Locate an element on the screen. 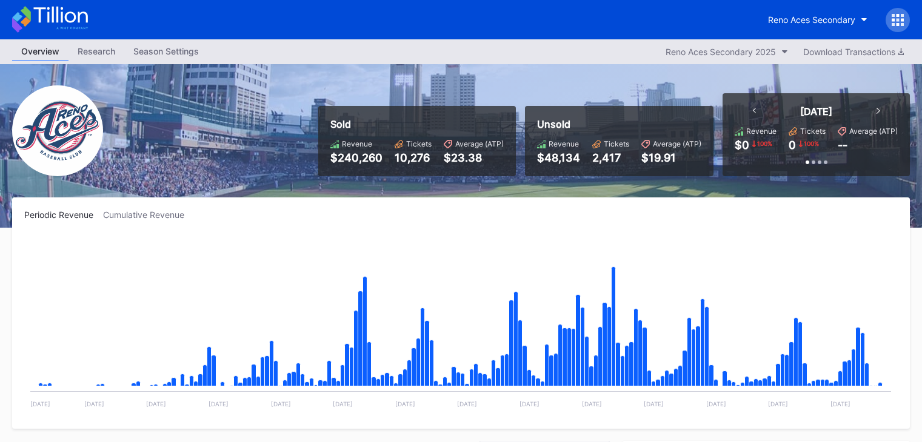 The width and height of the screenshot is (922, 442). div: 10,276 is located at coordinates (413, 158).